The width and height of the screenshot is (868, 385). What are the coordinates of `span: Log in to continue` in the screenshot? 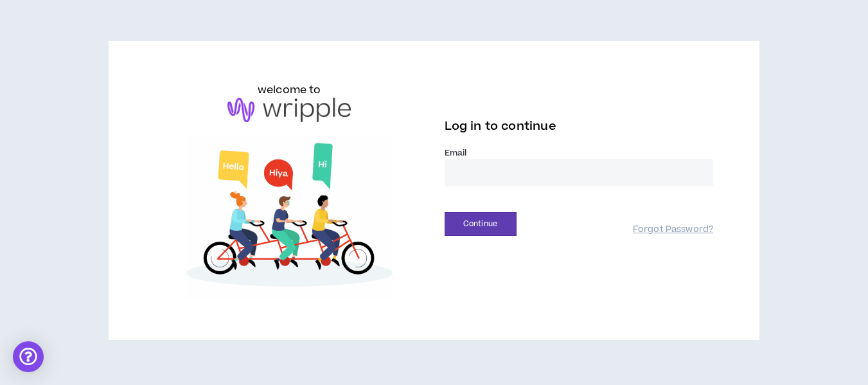 It's located at (501, 126).